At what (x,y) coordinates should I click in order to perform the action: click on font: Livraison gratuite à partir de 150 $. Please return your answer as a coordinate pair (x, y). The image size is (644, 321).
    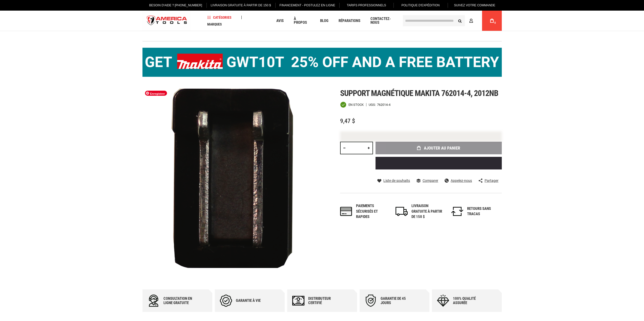
    Looking at the image, I should click on (241, 5).